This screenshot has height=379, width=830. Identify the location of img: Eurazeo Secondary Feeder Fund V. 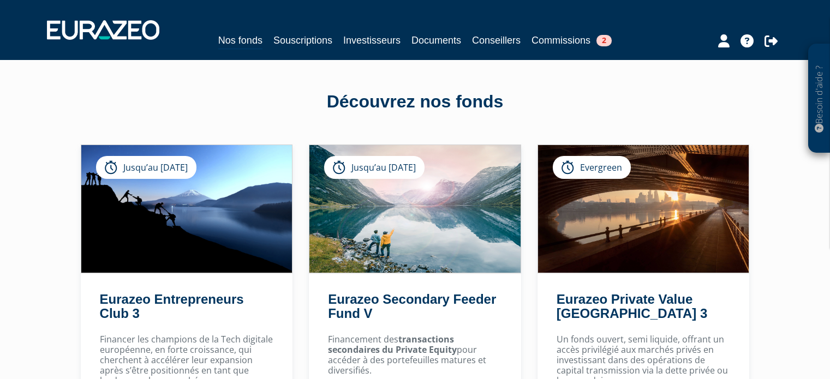
(415, 209).